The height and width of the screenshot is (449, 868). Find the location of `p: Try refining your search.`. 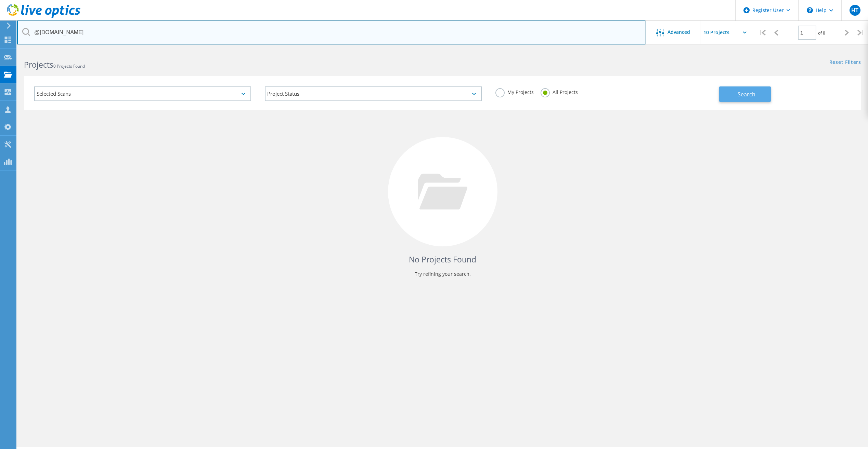

p: Try refining your search. is located at coordinates (442, 274).